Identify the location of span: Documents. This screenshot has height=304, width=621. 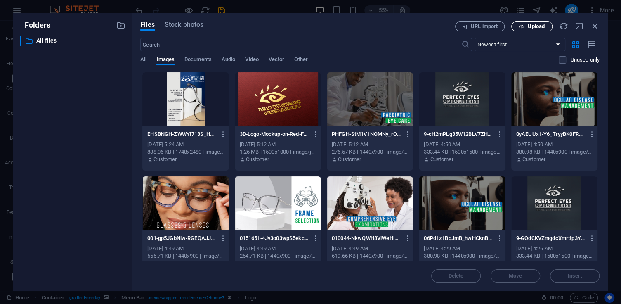
(198, 60).